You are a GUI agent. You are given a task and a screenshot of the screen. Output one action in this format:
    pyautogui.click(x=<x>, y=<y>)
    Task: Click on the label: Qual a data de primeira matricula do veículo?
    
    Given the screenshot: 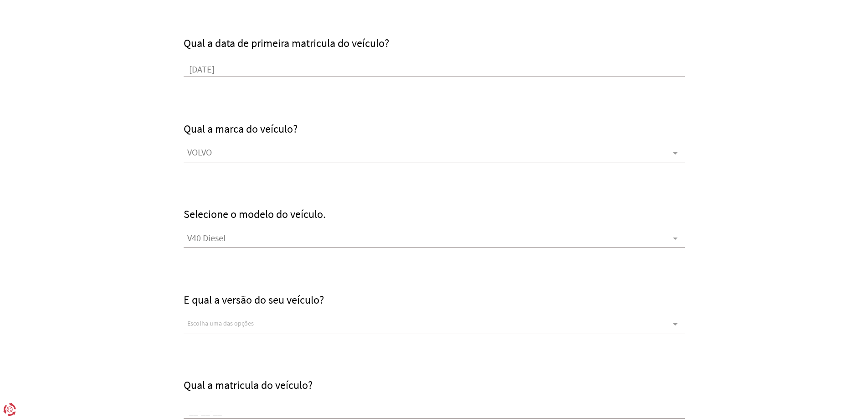 What is the action you would take?
    pyautogui.click(x=286, y=43)
    